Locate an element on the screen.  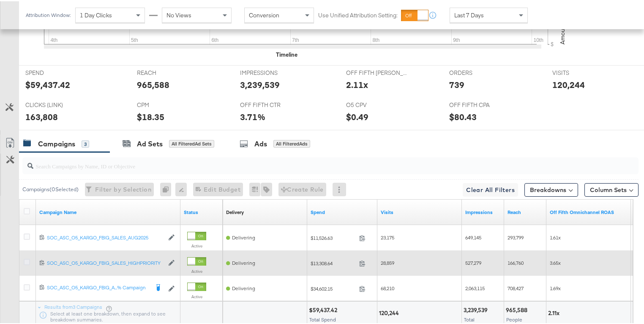
span: 2,063,115 is located at coordinates (475, 287).